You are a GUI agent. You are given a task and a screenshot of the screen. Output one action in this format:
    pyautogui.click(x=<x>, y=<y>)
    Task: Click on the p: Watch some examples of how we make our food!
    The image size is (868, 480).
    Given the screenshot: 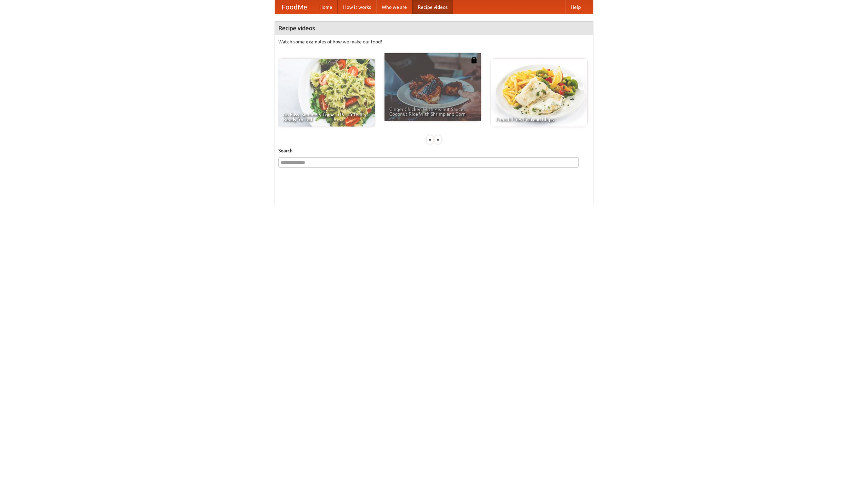 What is the action you would take?
    pyautogui.click(x=434, y=41)
    